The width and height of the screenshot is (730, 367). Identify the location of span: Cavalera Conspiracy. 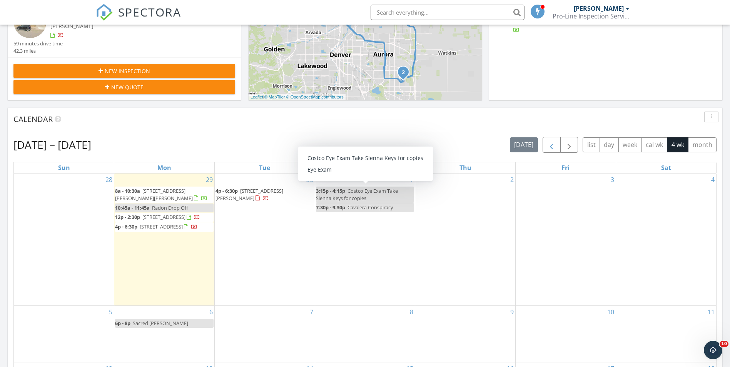
(370, 208).